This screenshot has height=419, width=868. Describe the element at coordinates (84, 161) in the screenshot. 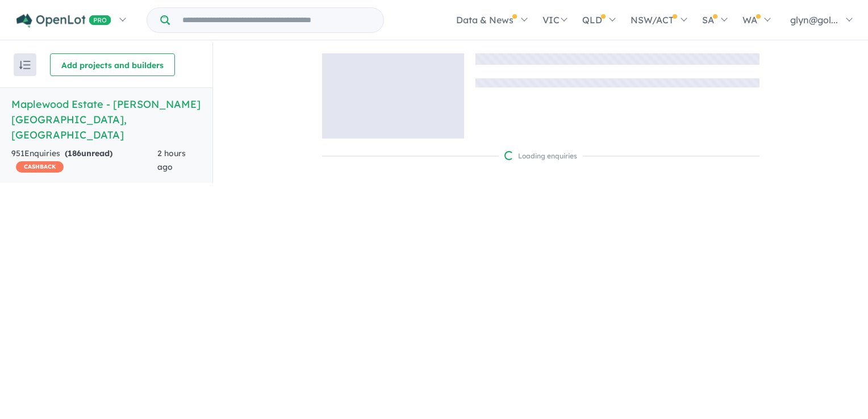

I see `div: 951 Enquir ies` at that location.